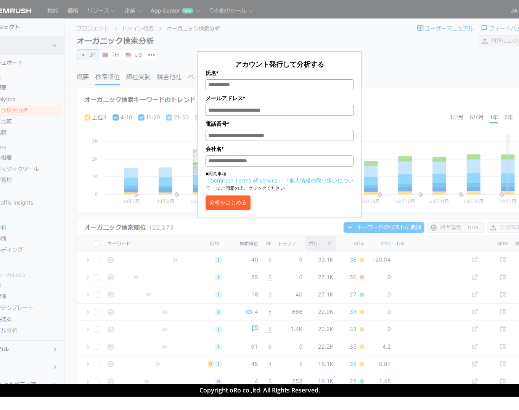 This screenshot has width=519, height=410. Describe the element at coordinates (279, 98) in the screenshot. I see `label: メールアドレス*` at that location.